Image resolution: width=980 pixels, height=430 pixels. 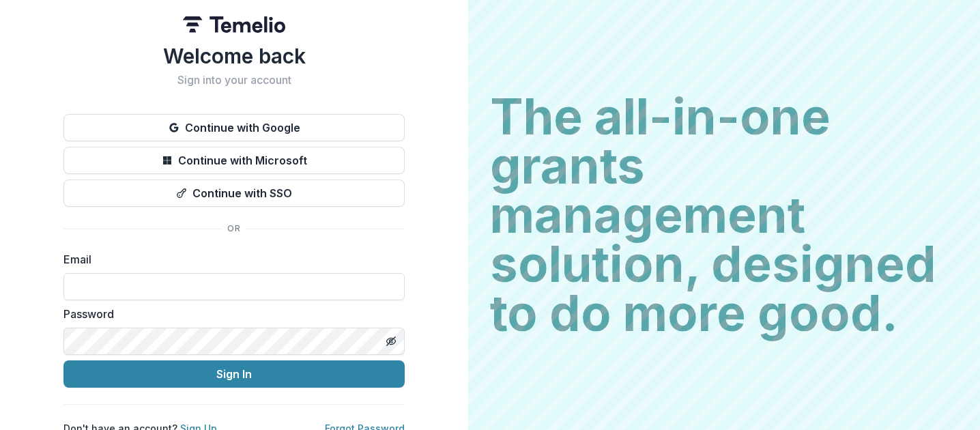 What do you see at coordinates (230, 259) in the screenshot?
I see `label: Email` at bounding box center [230, 259].